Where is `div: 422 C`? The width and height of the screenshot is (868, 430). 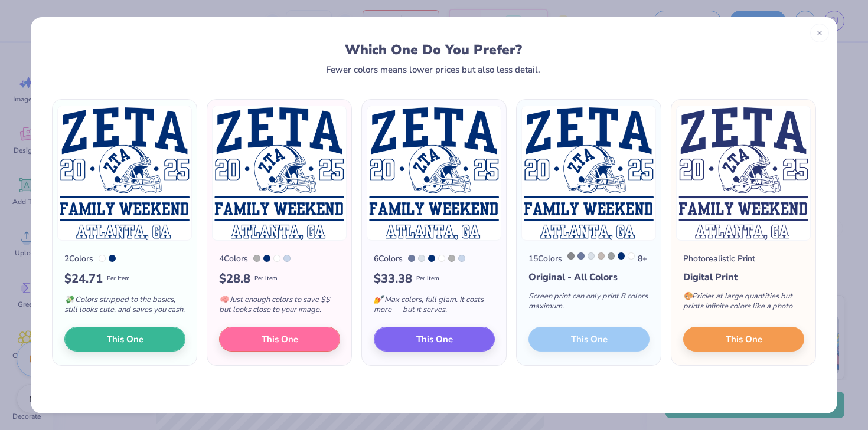
div: 422 C is located at coordinates (611, 256).